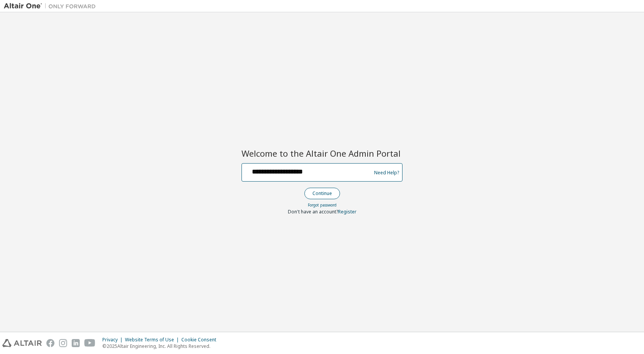  Describe the element at coordinates (52, 6) in the screenshot. I see `img: Altair One` at that location.